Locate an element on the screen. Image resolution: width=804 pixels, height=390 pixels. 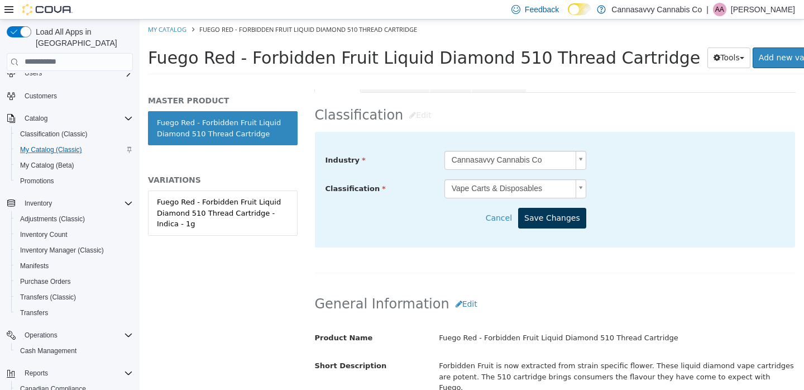
button: Cancel is located at coordinates (362, 198).